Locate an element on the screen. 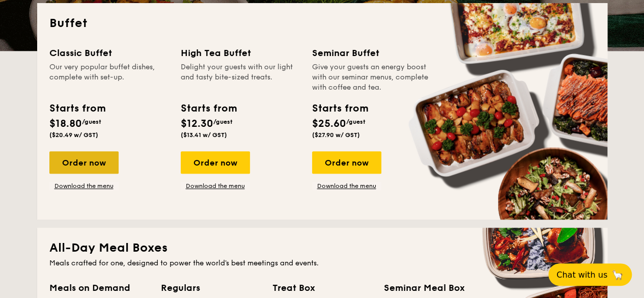 Image resolution: width=644 pixels, height=298 pixels. div: Meals crafted for one, designed to power the world's best meetings and events. is located at coordinates (322, 263).